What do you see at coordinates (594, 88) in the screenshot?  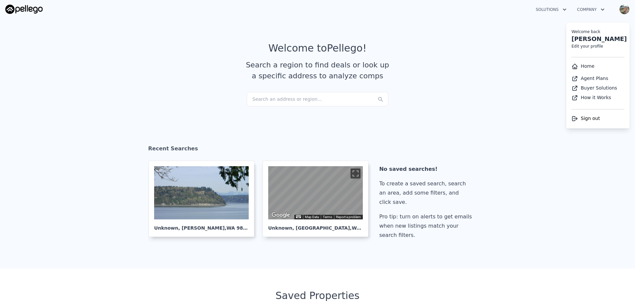 I see `a: Buyer Solutions` at bounding box center [594, 88].